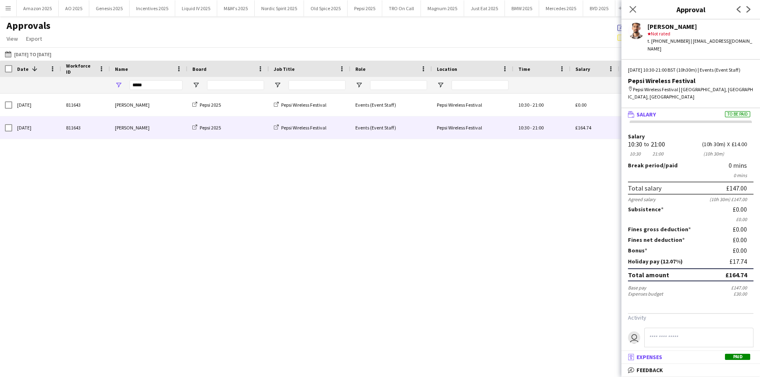 The height and width of the screenshot is (377, 760). Describe the element at coordinates (152, 8) in the screenshot. I see `button: Incentives 2025` at that location.